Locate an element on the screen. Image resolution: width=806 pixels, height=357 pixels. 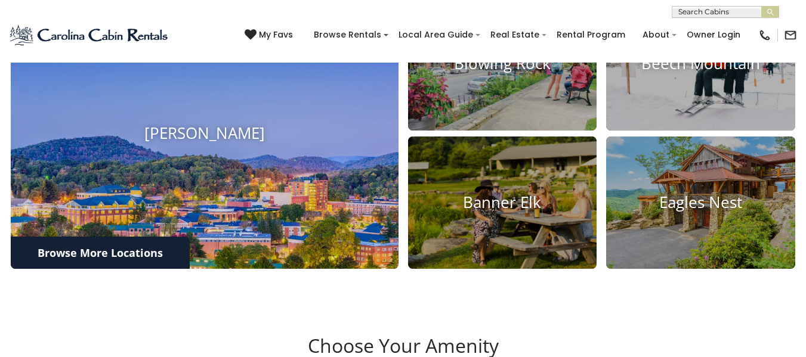
h4: Banner Elk is located at coordinates (502, 202).